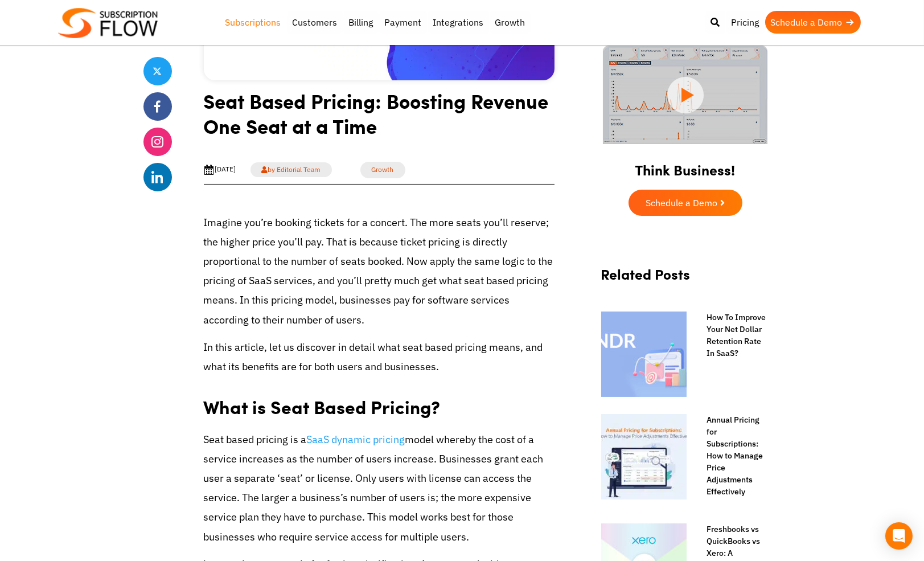 Image resolution: width=924 pixels, height=561 pixels. Describe the element at coordinates (685, 95) in the screenshot. I see `img: intro video` at that location.